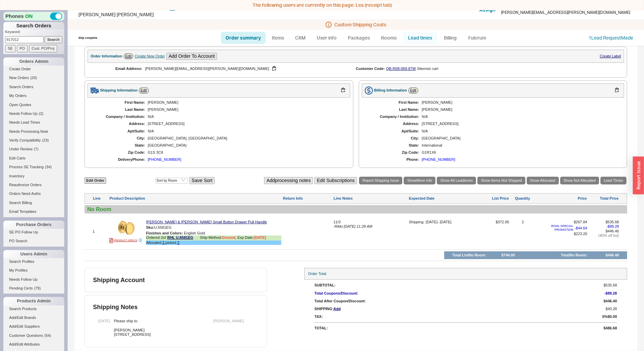 The width and height of the screenshot is (644, 351). Describe the element at coordinates (394, 160) in the screenshot. I see `div: Phone:` at that location.